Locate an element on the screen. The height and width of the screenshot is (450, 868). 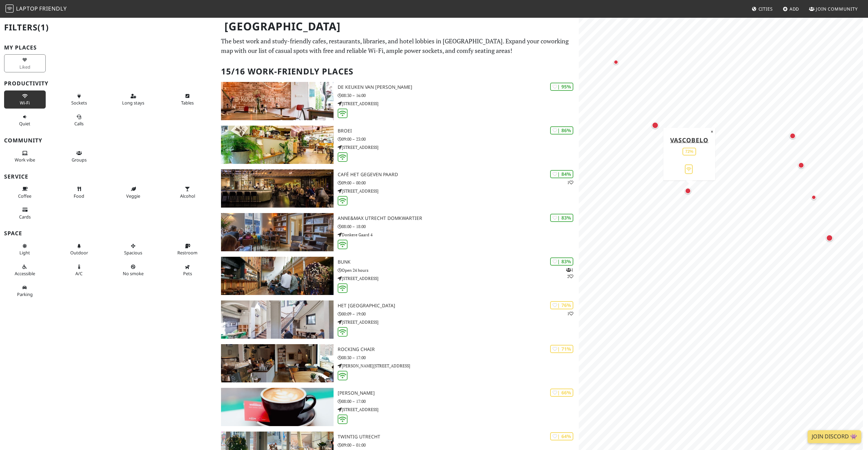
p: 08:00 – 17:00 is located at coordinates (458, 401).